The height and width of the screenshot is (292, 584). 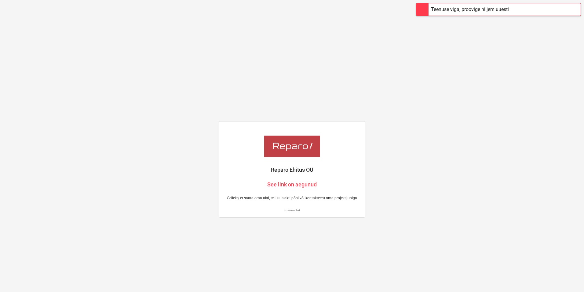 I want to click on p: Küsi uus link, so click(x=292, y=210).